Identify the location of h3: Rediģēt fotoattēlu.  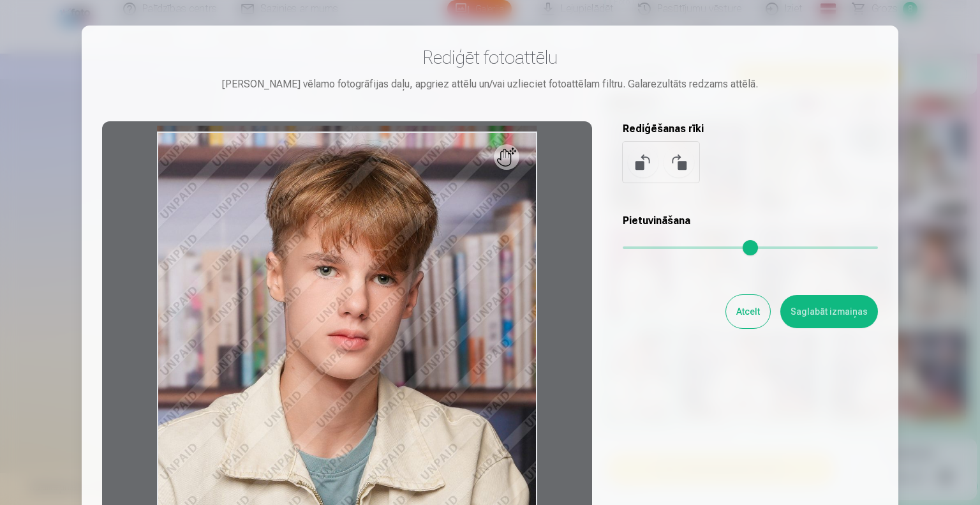
(490, 58).